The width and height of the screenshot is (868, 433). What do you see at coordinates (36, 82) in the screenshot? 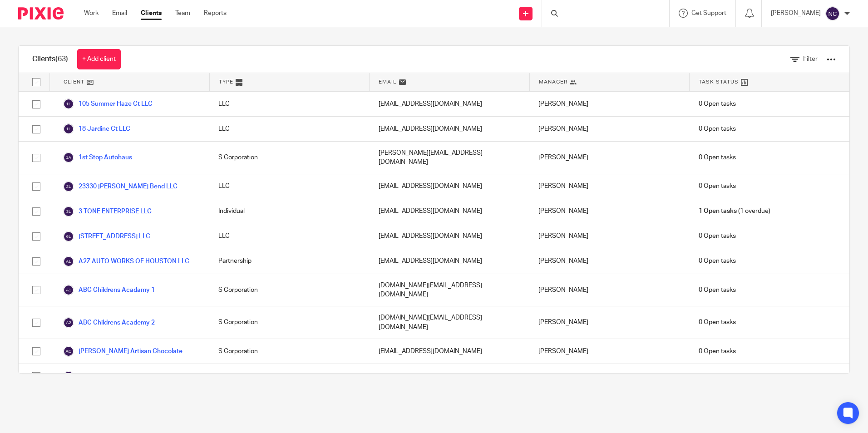
I see `input: Select all` at bounding box center [36, 82].